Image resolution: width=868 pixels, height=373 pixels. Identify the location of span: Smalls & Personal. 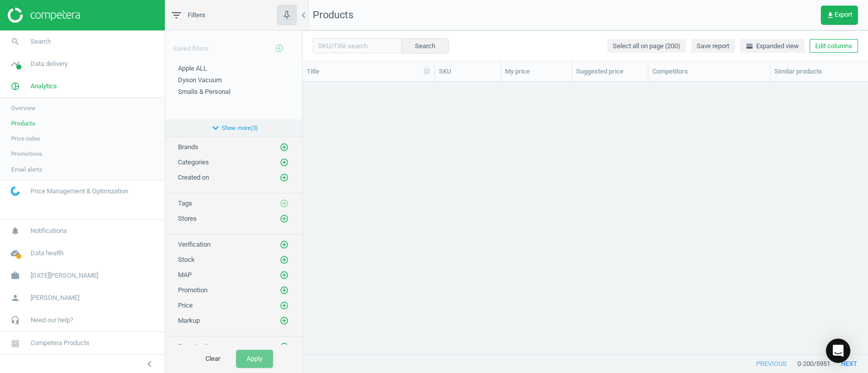
(204, 92).